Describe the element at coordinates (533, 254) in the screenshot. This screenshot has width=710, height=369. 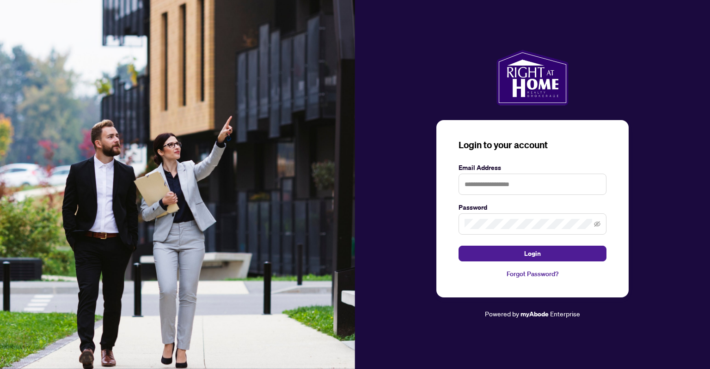
I see `span: Login` at that location.